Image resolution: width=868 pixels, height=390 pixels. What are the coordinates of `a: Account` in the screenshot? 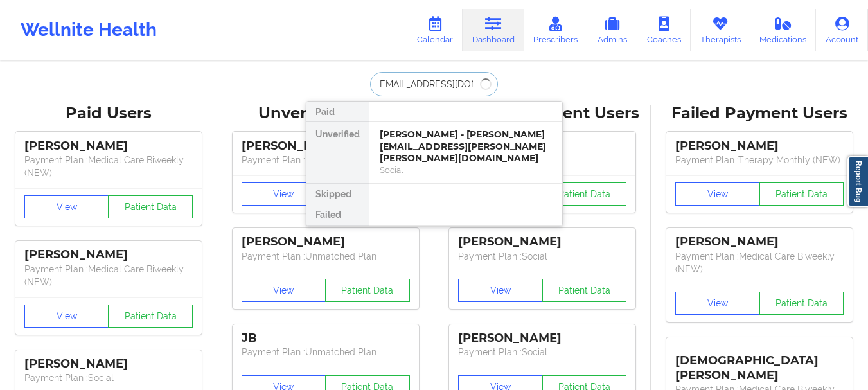 It's located at (842, 30).